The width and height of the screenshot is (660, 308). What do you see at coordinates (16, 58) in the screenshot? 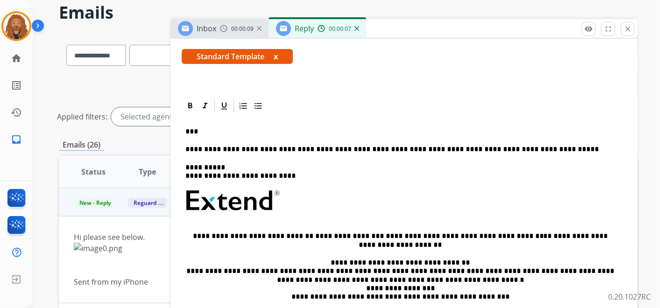
I see `mat-icon: home` at bounding box center [16, 58].